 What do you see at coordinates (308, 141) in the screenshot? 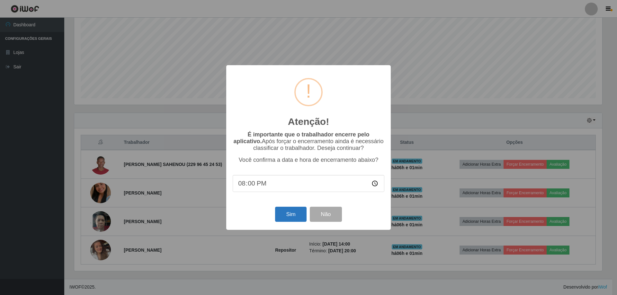
I see `p: Após forçar o encerramento ainda é necessário classificar o trabalhador. Deseja continuar?` at bounding box center [308, 141].